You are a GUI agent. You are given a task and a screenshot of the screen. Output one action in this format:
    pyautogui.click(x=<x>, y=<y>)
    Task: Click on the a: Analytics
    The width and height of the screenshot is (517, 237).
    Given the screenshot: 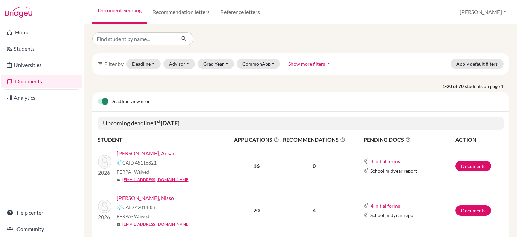 What is the action you would take?
    pyautogui.click(x=42, y=98)
    